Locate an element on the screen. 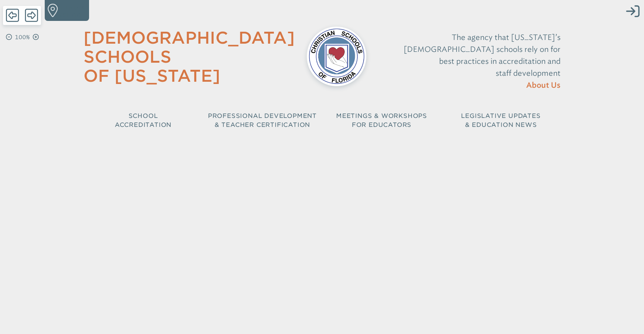 The image size is (644, 334). span: Forward is located at coordinates (32, 15).